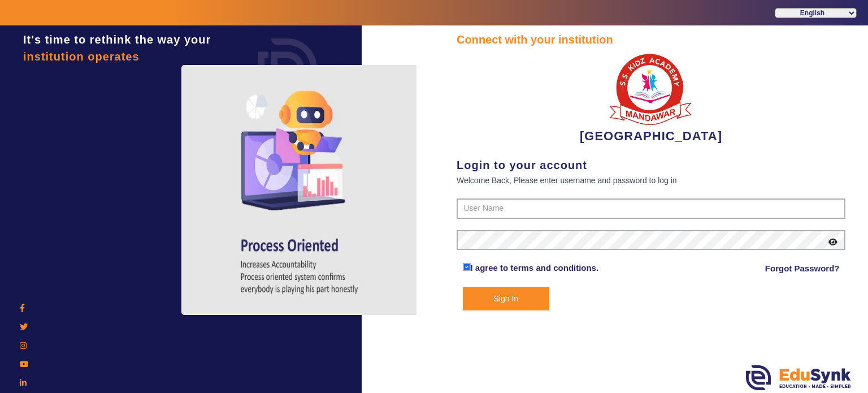 This screenshot has height=393, width=868. What do you see at coordinates (799, 377) in the screenshot?
I see `img: edusynk.png` at bounding box center [799, 377].